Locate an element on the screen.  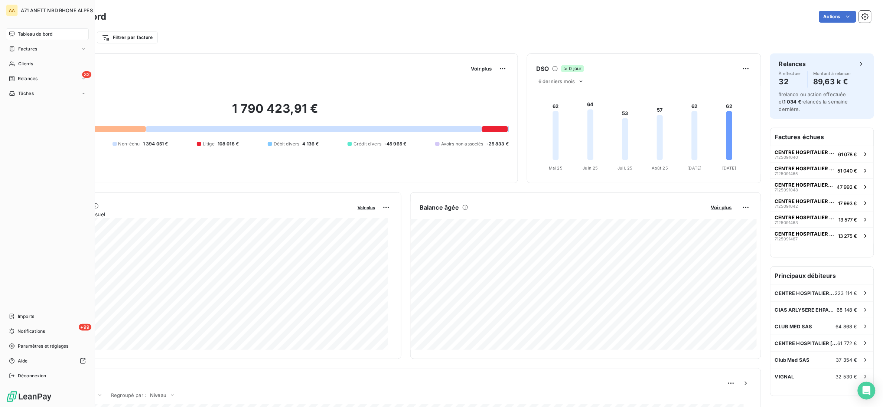
span: A71 ANETT NBD RHONE ALPES is located at coordinates (57, 10).